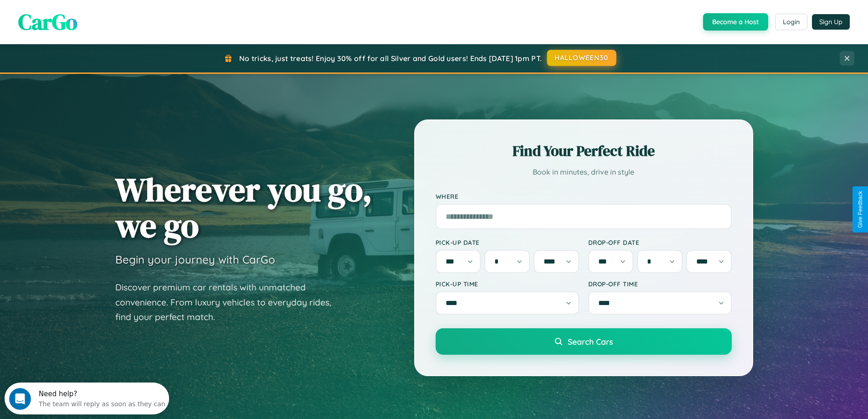 Image resolution: width=868 pixels, height=419 pixels. I want to click on span: CarGo, so click(48, 22).